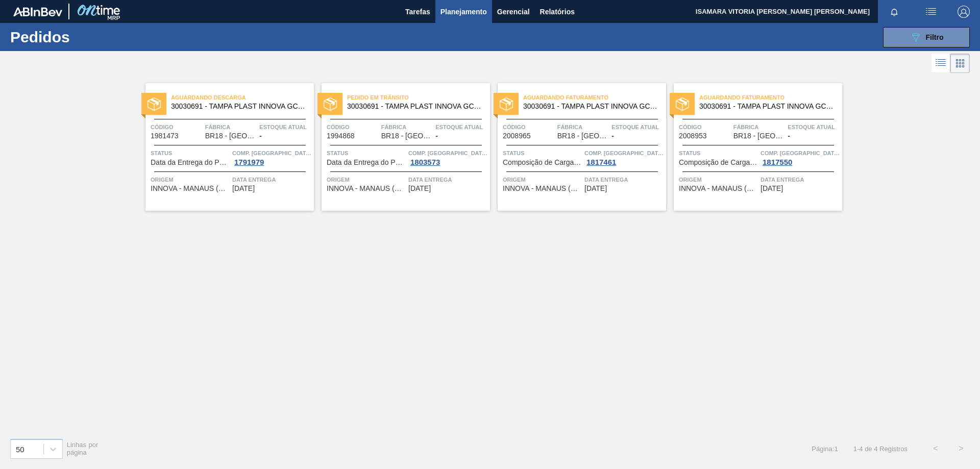  Describe the element at coordinates (418, 98) in the screenshot. I see `span: Pedido em Trânsito` at that location.